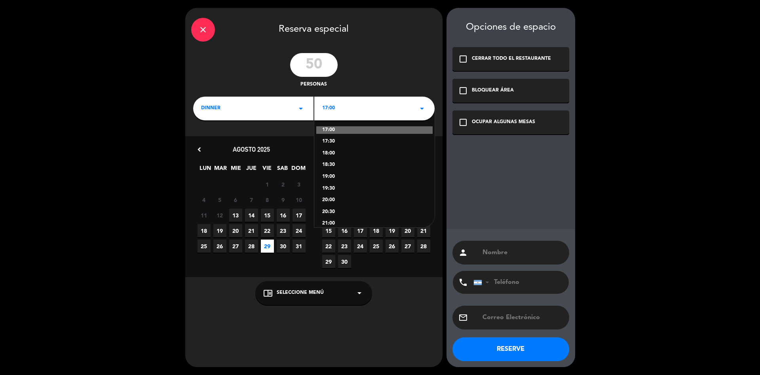  What do you see at coordinates (511, 59) in the screenshot?
I see `div: CERRAR TODO EL RESTAURANTE` at bounding box center [511, 59].